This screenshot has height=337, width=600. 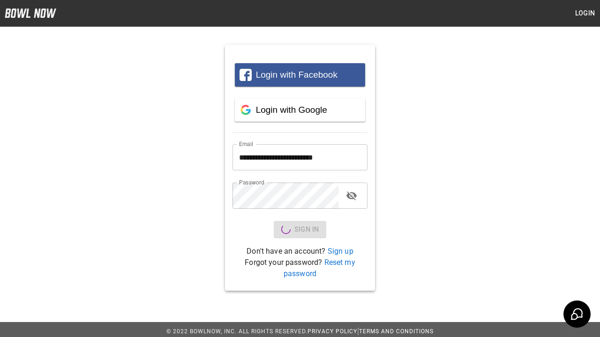 I want to click on p: Forgot your password?, so click(x=300, y=268).